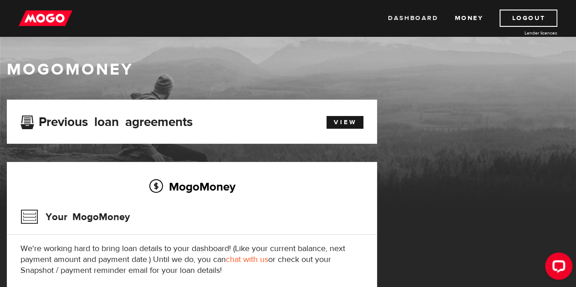  Describe the element at coordinates (345, 123) in the screenshot. I see `a: View` at that location.